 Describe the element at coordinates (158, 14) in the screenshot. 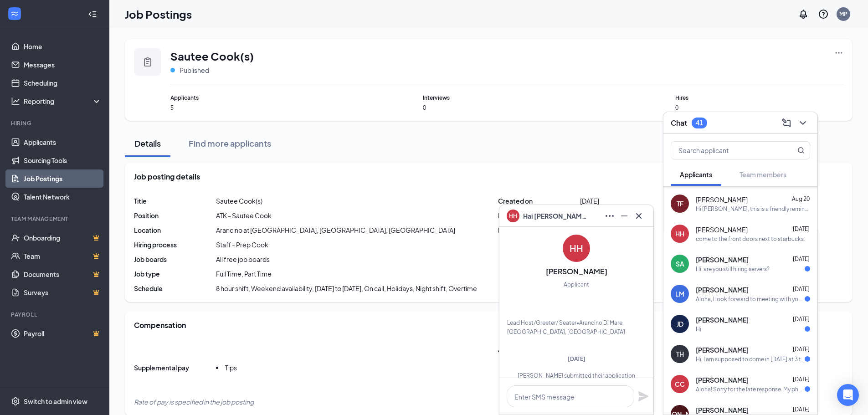

I see `h1: Job Postings` at that location.